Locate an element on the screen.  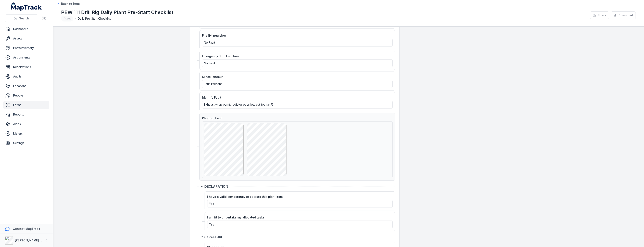
a: Reports is located at coordinates (26, 114).